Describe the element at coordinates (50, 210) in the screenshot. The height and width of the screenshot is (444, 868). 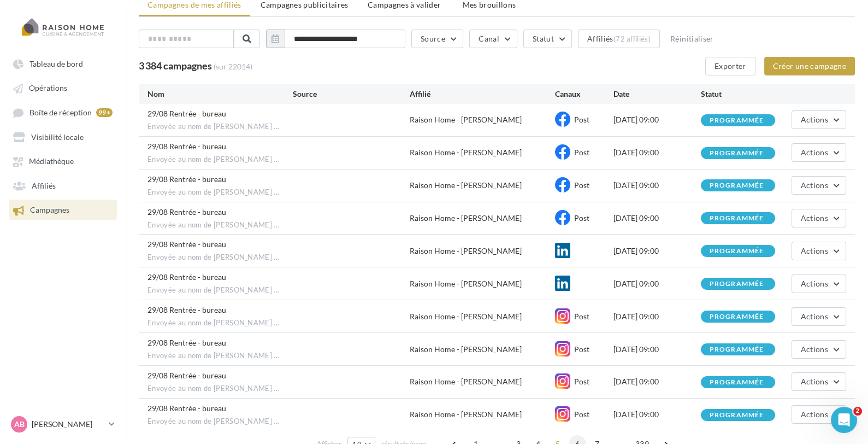
I see `span: Campagnes` at that location.